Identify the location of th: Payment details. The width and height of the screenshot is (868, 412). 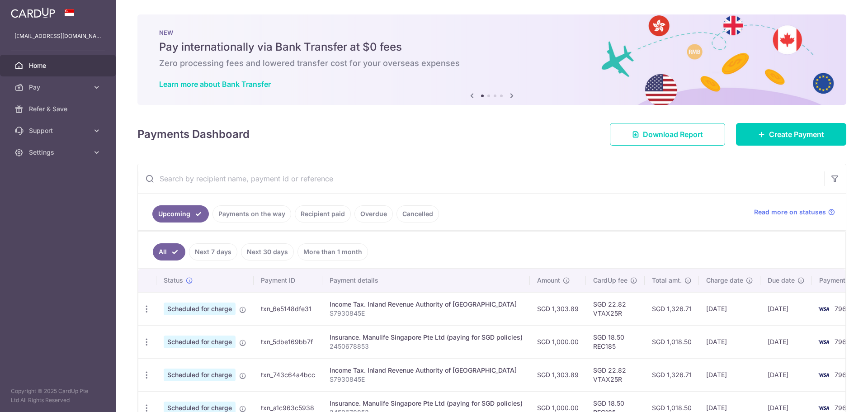
(426, 280).